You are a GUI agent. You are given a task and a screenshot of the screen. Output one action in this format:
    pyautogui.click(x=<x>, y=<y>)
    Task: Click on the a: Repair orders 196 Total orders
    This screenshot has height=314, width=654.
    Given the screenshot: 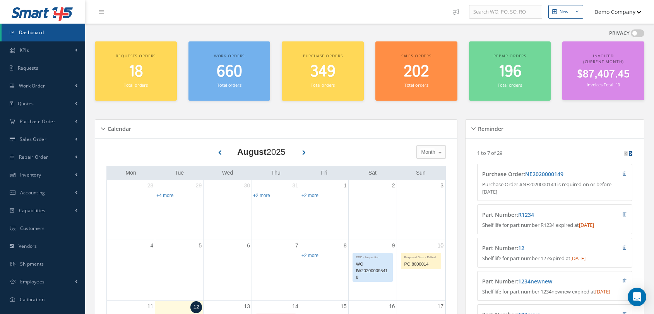 What is the action you would take?
    pyautogui.click(x=510, y=71)
    